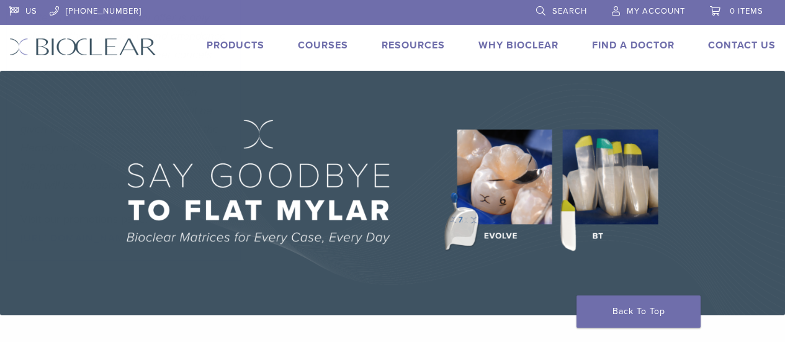 The height and width of the screenshot is (342, 785). What do you see at coordinates (124, 228) in the screenshot?
I see `p: Visit our promotions page:` at bounding box center [124, 228].